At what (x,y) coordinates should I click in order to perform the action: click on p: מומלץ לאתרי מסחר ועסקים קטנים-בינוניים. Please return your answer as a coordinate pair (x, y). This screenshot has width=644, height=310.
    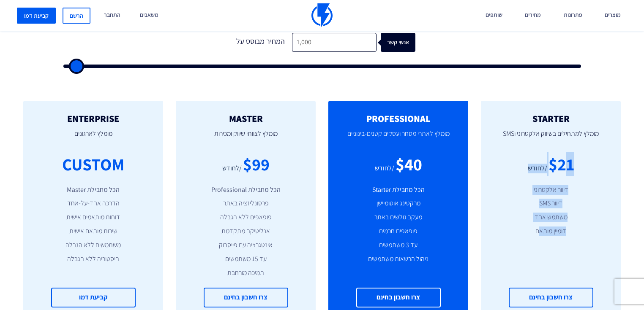
    Looking at the image, I should click on (398, 138).